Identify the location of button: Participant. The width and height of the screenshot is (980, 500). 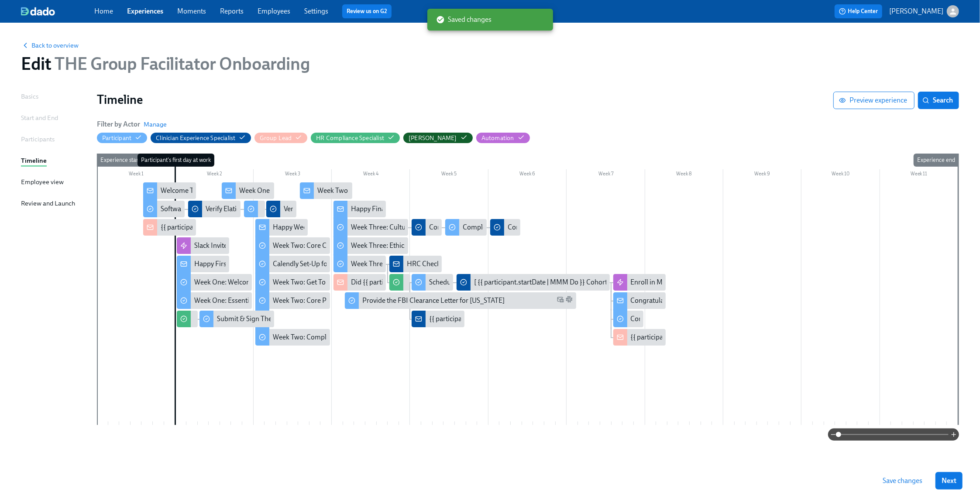
(122, 138).